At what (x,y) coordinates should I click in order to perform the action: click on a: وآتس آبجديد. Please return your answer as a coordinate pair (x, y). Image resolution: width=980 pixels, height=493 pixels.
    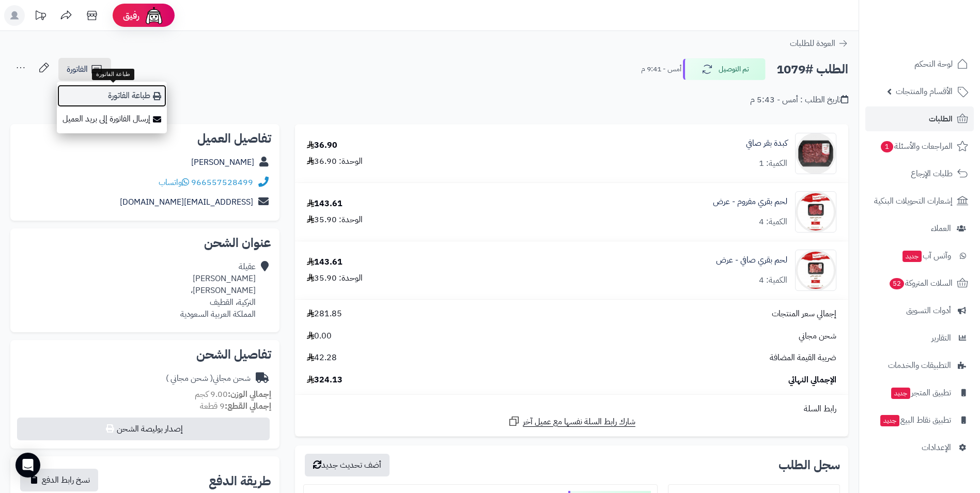
    Looking at the image, I should click on (920, 255).